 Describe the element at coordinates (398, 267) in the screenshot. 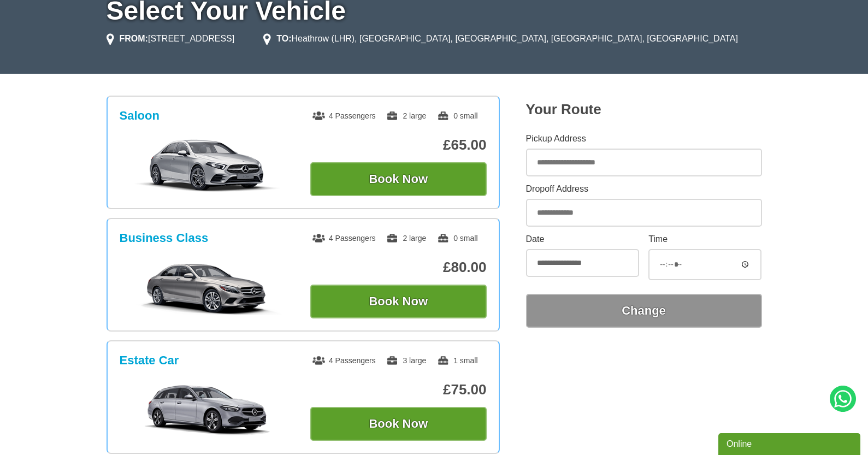

I see `p: £80.00` at that location.